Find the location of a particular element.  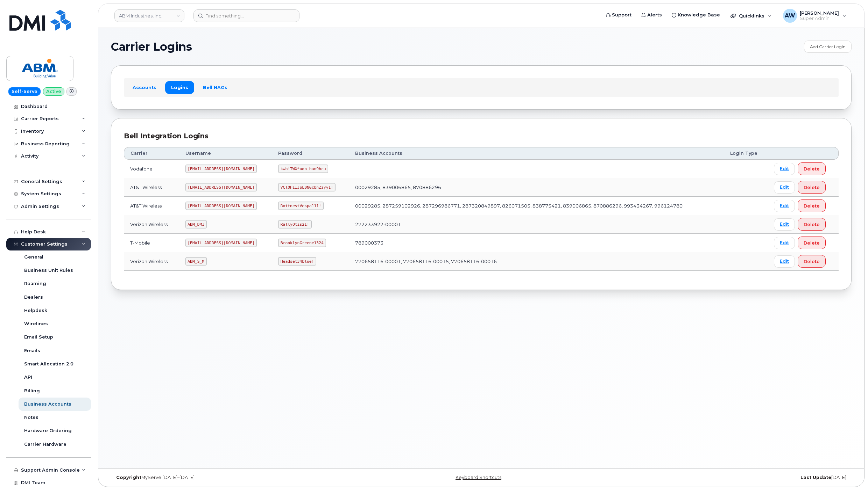

td: 789000373 is located at coordinates (536, 243).